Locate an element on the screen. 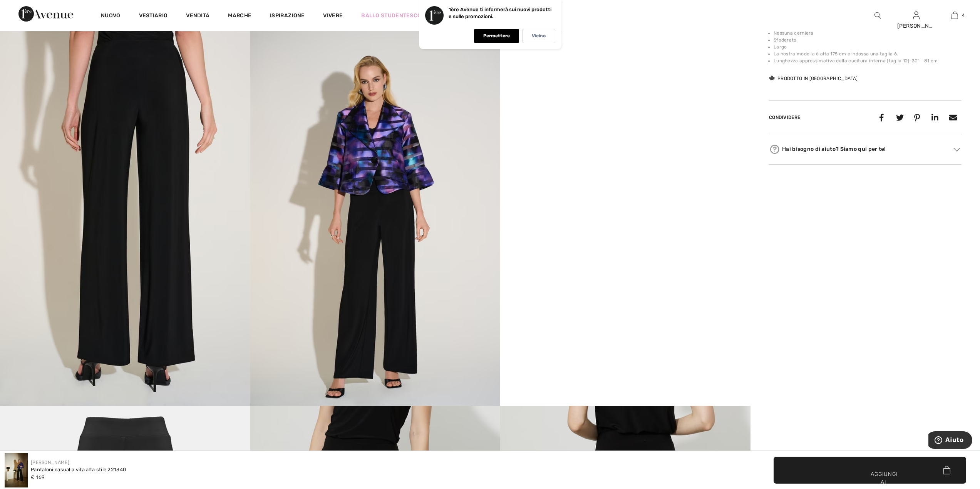  font: Nessuna cerniera is located at coordinates (793, 33).